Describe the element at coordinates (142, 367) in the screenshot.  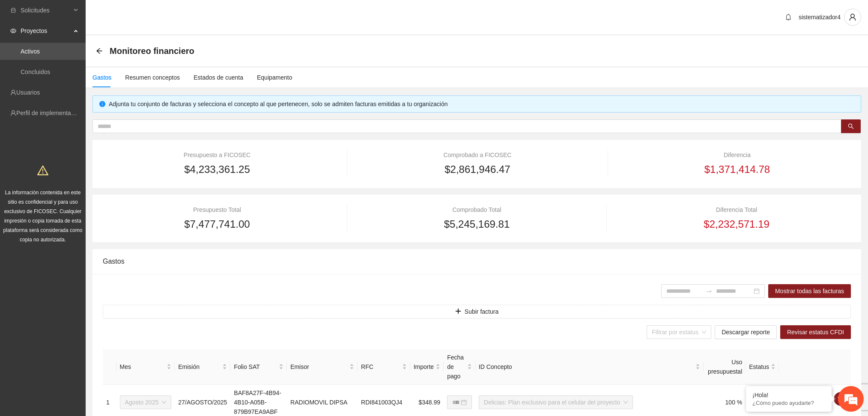
I see `span: Mes` at that location.